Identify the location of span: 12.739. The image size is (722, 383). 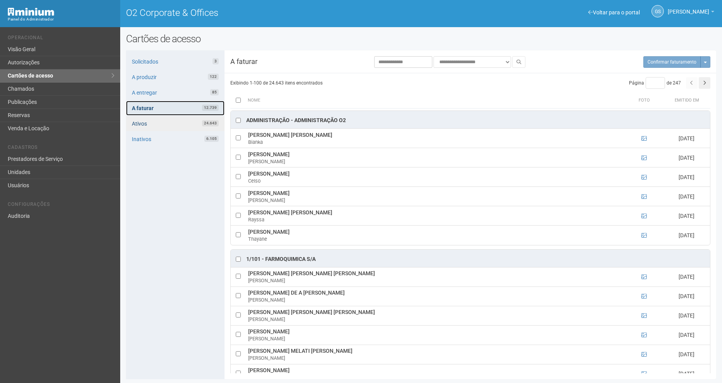
(210, 108).